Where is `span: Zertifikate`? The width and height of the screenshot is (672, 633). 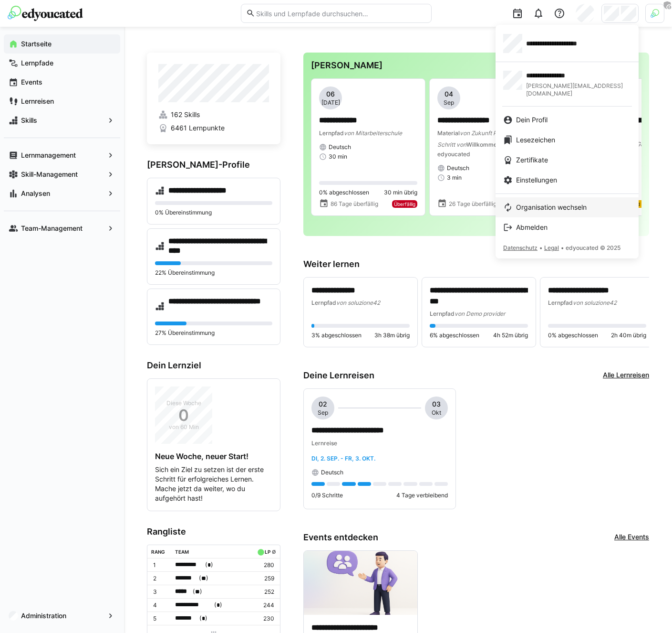 span: Zertifikate is located at coordinates (532, 160).